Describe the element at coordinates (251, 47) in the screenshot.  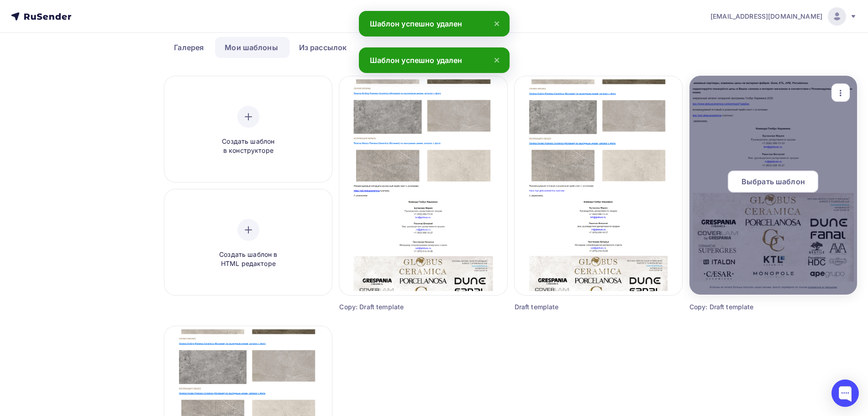
I see `a: Мои шаблоны` at that location.